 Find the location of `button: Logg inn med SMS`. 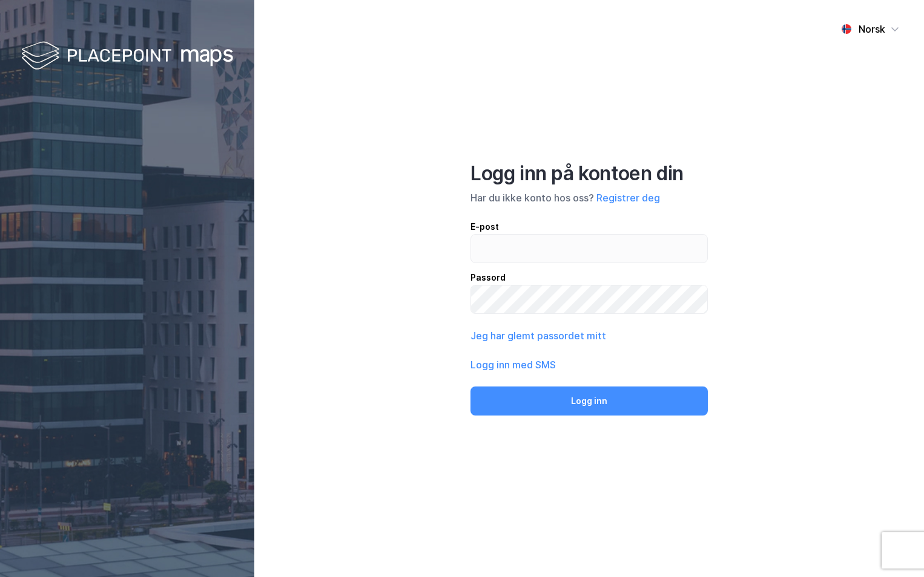

button: Logg inn med SMS is located at coordinates (513, 364).